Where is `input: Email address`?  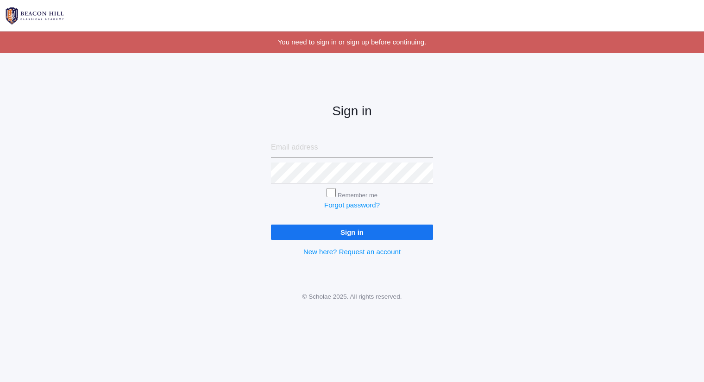 input: Email address is located at coordinates (352, 147).